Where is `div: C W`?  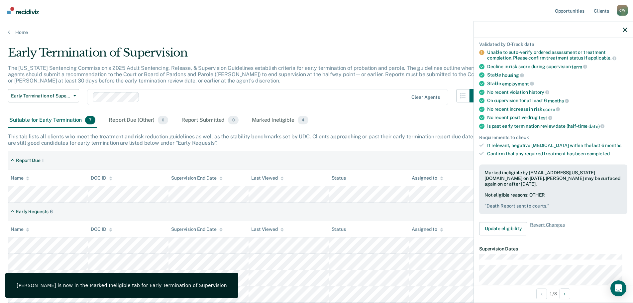 div: C W is located at coordinates (622, 10).